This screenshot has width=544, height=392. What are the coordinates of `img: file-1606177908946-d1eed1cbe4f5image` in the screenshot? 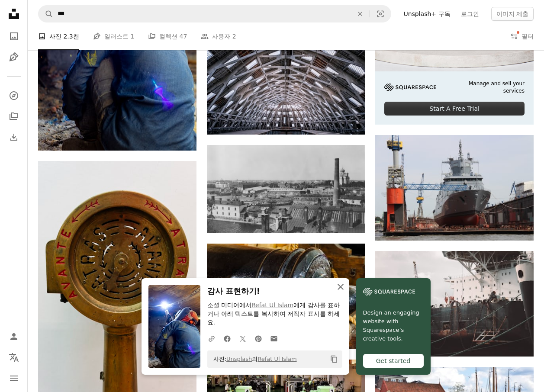 It's located at (389, 292).